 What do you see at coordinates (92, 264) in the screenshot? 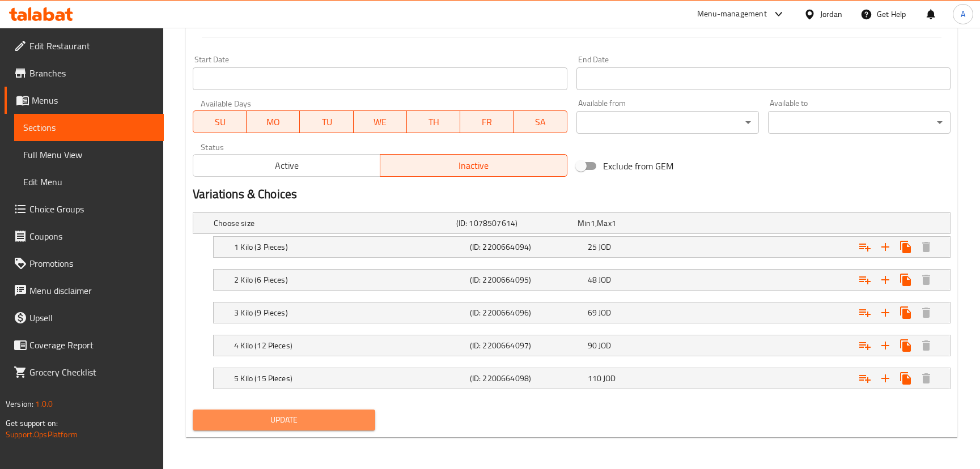
I see `span: Promotions` at bounding box center [92, 264].